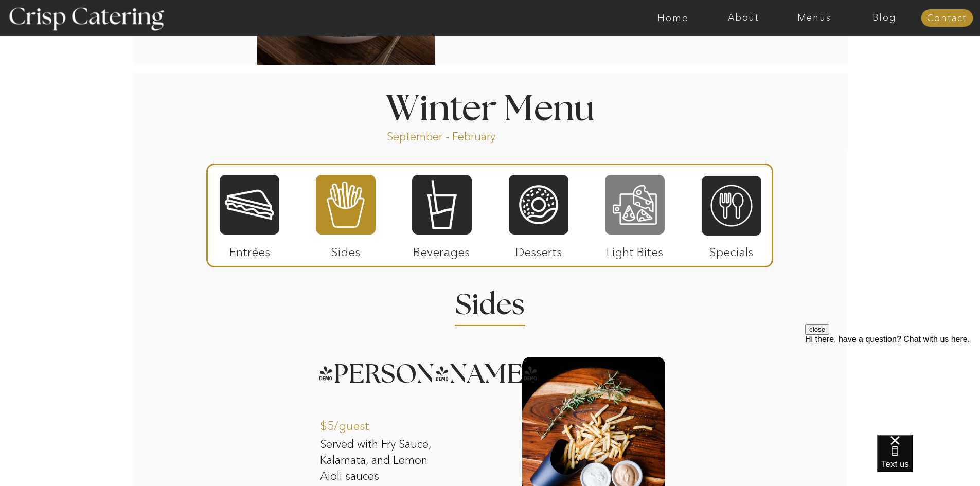  What do you see at coordinates (673, 18) in the screenshot?
I see `a: Home` at bounding box center [673, 18].